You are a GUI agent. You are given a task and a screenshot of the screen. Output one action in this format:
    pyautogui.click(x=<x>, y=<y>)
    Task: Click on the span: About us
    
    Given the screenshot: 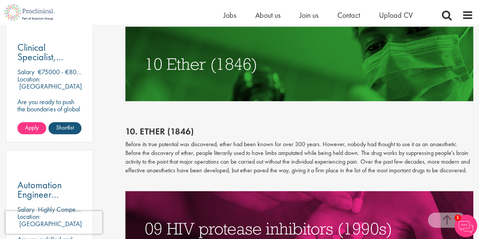 What is the action you would take?
    pyautogui.click(x=268, y=15)
    